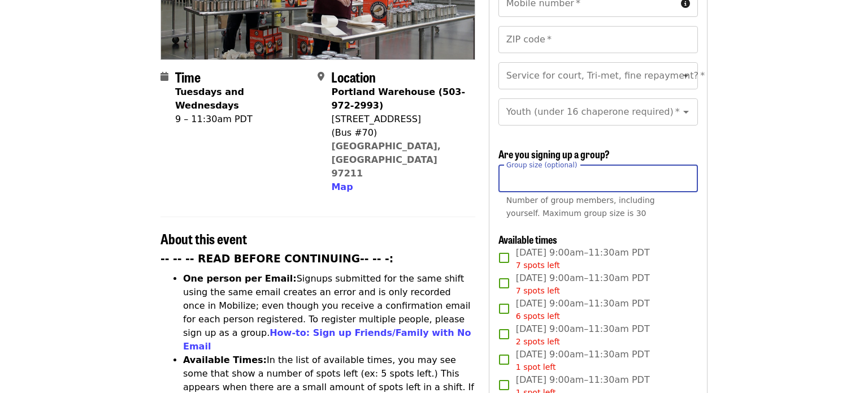 The image size is (868, 393). Describe the element at coordinates (188, 76) in the screenshot. I see `span: Time` at that location.